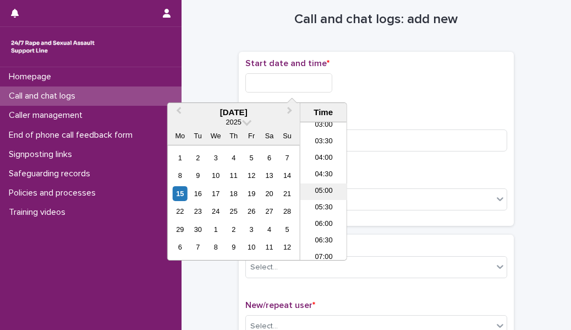 Image resolution: width=571 pixels, height=330 pixels. What do you see at coordinates (324, 225) in the screenshot?
I see `li: 06:00` at bounding box center [324, 225].